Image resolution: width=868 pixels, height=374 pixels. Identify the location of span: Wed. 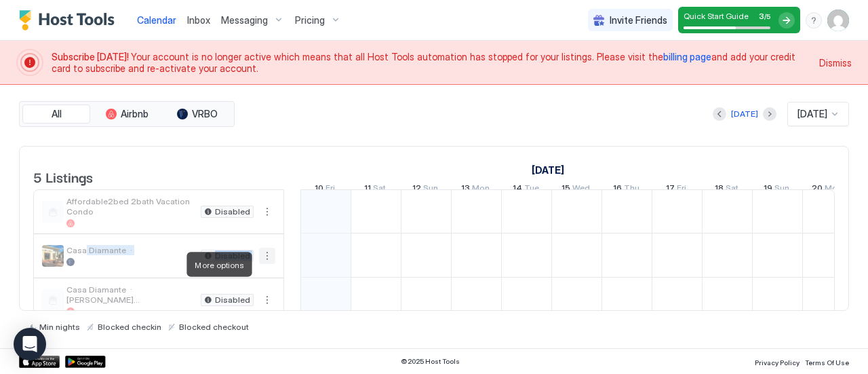
(581, 189).